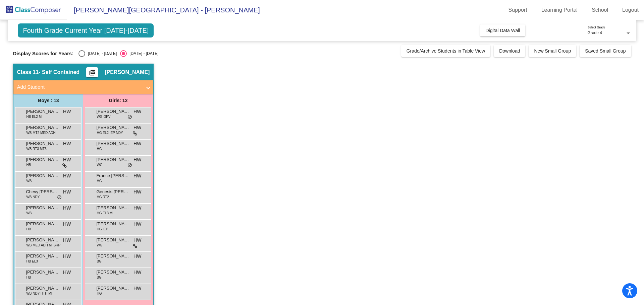 This screenshot has height=305, width=644. Describe the element at coordinates (79, 87) in the screenshot. I see `mat-panel-title: Add Student` at that location.